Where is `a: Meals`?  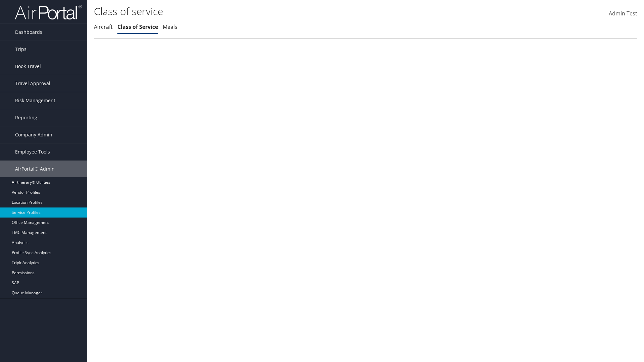 a: Meals is located at coordinates (170, 27).